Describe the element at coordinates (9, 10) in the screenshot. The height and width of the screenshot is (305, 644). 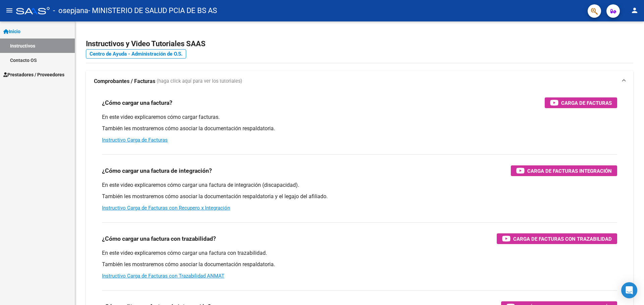
I see `mat-icon: menu` at that location.